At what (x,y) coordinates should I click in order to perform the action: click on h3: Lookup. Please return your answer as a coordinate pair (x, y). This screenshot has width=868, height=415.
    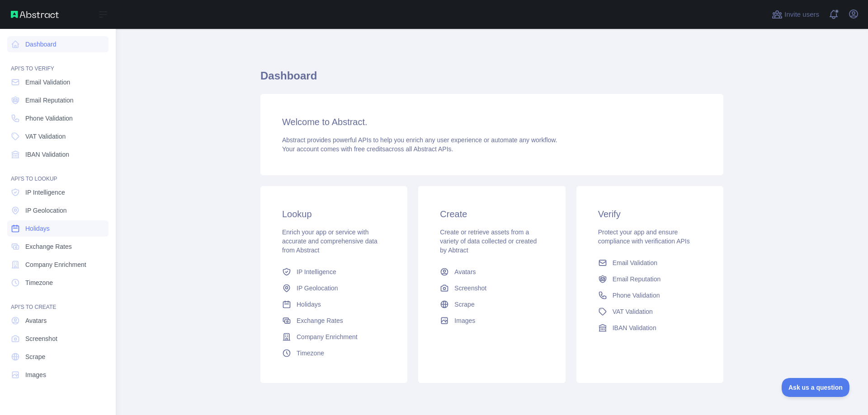
    Looking at the image, I should click on (334, 214).